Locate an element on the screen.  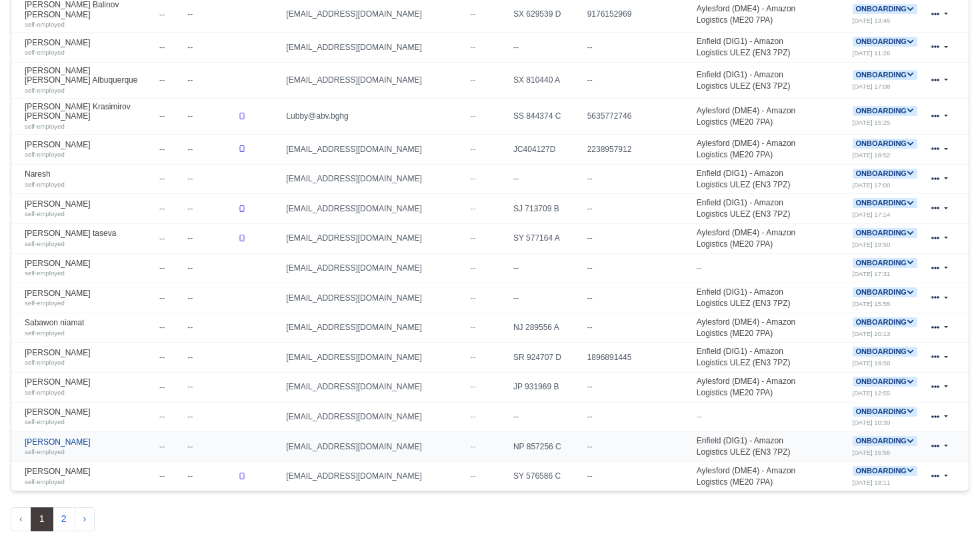
td: JP 931969 B is located at coordinates (547, 387).